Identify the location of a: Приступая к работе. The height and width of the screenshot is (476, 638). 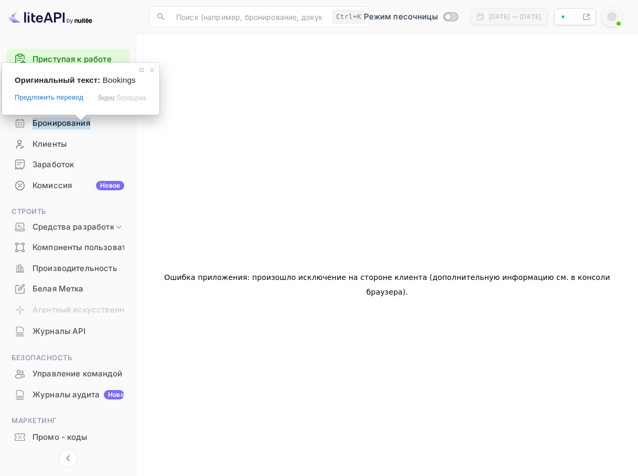
(78, 59).